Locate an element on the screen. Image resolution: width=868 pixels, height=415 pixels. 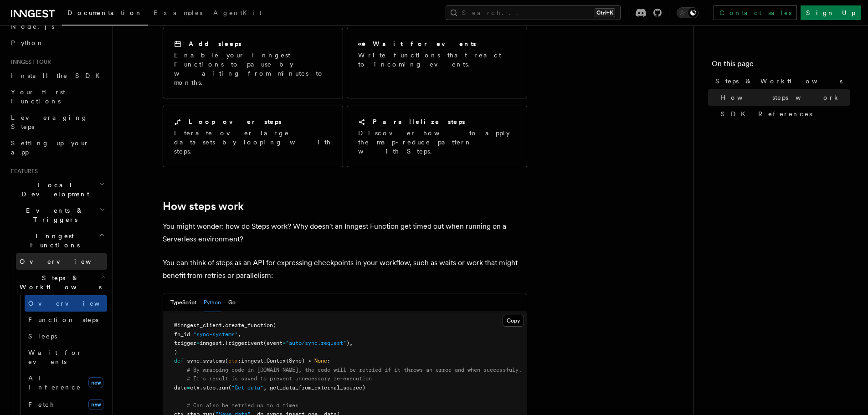
button: TypeScript is located at coordinates (183, 302).